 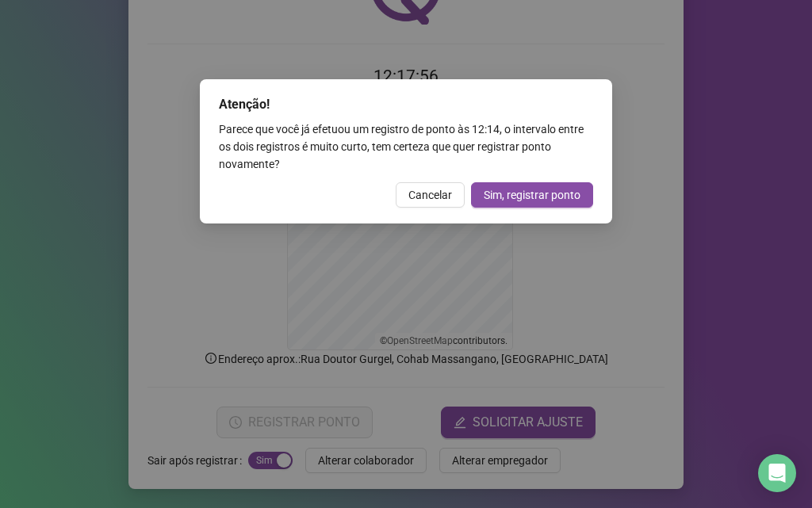 I want to click on div: Parece que você já efetuou um registro de ponto às 12:14 , o intervalo entre os dois registros é ..., so click(x=406, y=147).